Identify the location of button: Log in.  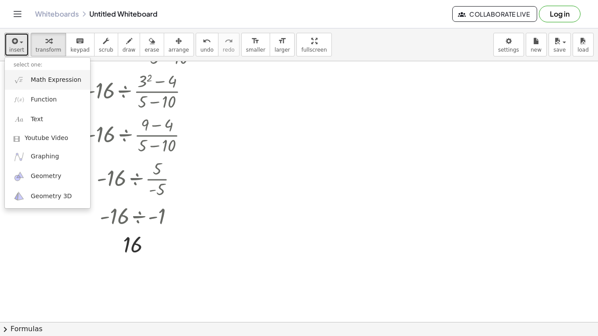
(560, 14).